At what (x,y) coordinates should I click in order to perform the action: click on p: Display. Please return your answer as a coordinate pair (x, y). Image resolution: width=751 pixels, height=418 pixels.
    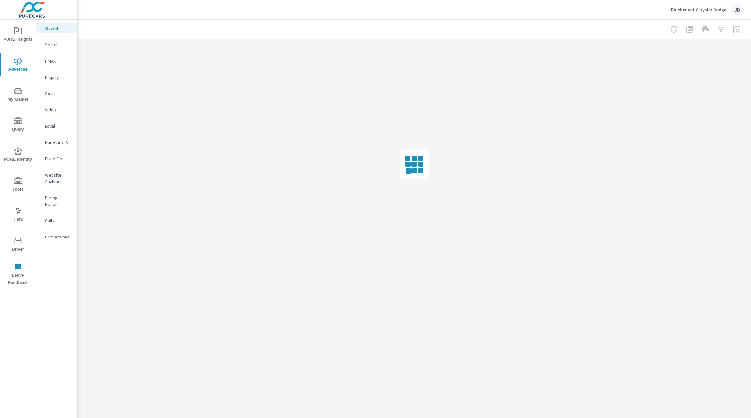
    Looking at the image, I should click on (58, 77).